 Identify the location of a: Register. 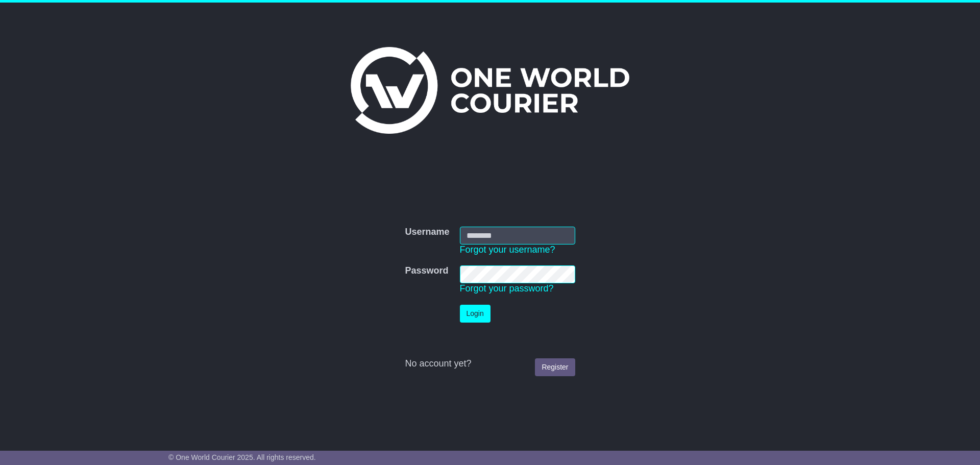
(555, 367).